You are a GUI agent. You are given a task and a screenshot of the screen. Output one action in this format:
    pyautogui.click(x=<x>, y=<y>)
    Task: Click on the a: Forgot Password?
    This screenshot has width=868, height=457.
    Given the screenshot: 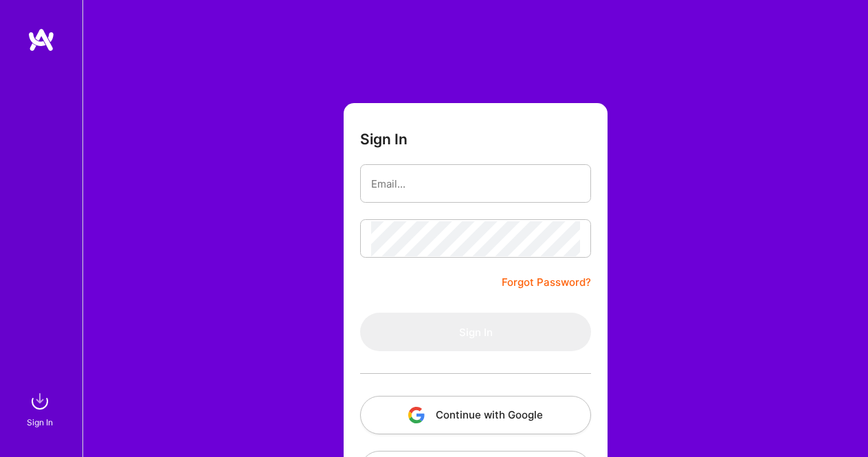 What is the action you would take?
    pyautogui.click(x=546, y=282)
    